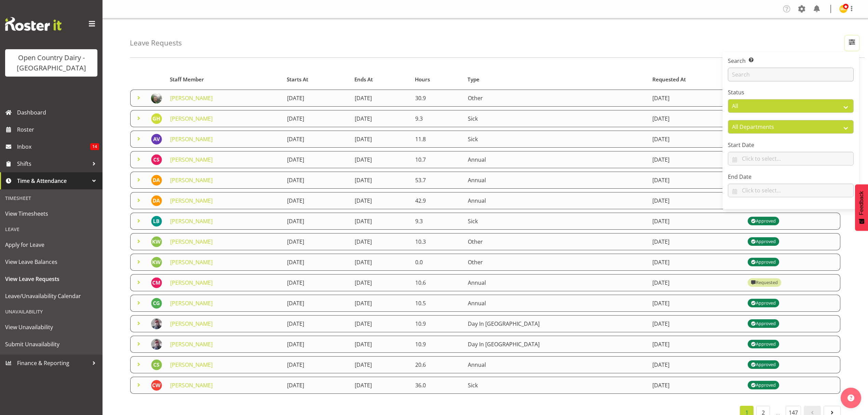 Image resolution: width=868 pixels, height=415 pixels. What do you see at coordinates (33, 24) in the screenshot?
I see `img: Rosterit website logo` at bounding box center [33, 24].